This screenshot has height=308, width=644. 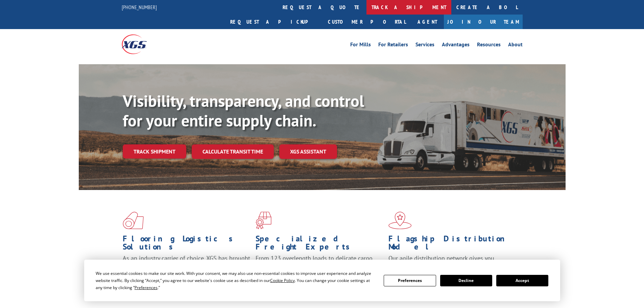 What do you see at coordinates (264, 220) in the screenshot?
I see `img: xgs-icon-focused-on-flooring-red` at bounding box center [264, 220].